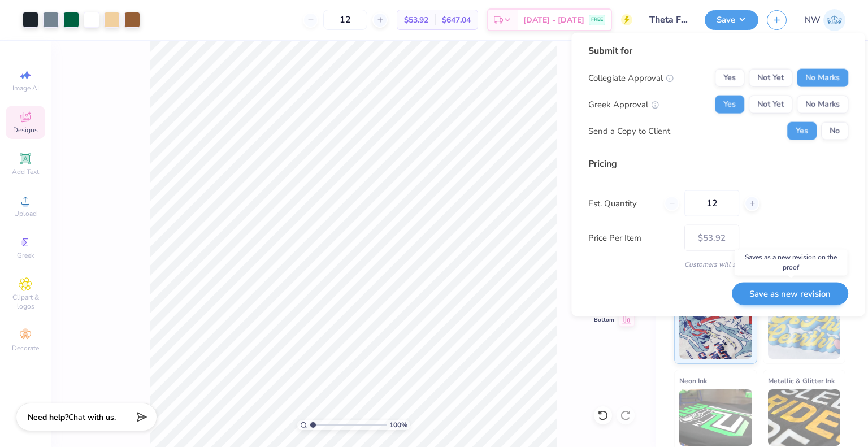 This screenshot has width=868, height=447. I want to click on button: Save, so click(731, 20).